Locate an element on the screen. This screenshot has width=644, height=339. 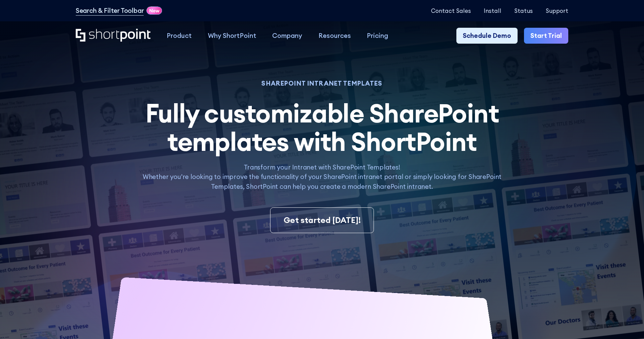
div: Pricing is located at coordinates (378, 35).